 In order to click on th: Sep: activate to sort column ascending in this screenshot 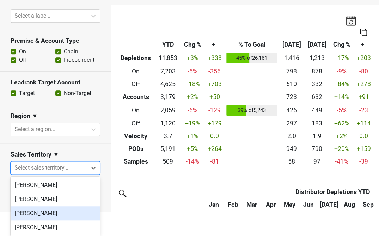, I will do `click(369, 204)`.